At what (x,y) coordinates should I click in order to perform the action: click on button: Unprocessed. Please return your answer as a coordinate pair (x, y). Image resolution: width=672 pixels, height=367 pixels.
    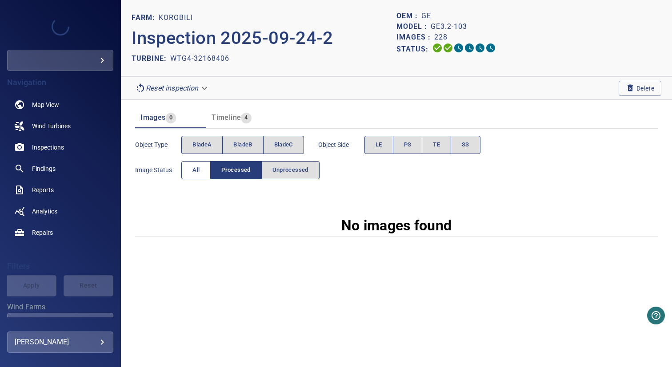
    Looking at the image, I should click on (290, 170).